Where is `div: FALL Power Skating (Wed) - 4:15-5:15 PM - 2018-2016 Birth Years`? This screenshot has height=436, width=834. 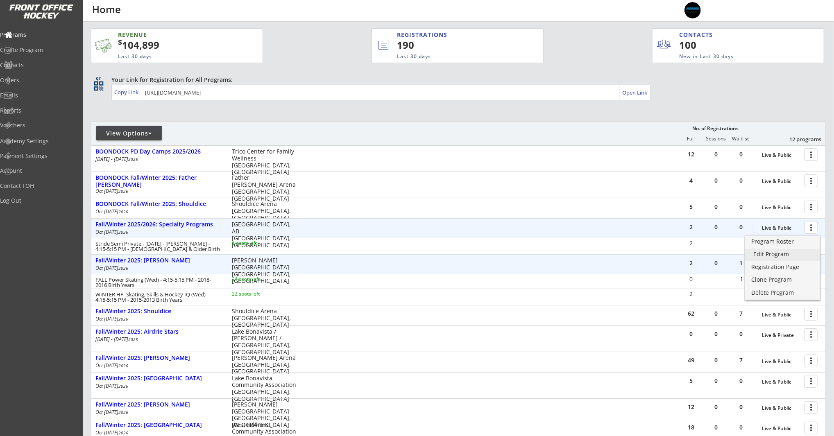 div: FALL Power Skating (Wed) - 4:15-5:15 PM - 2018-2016 Birth Years is located at coordinates (158, 283).